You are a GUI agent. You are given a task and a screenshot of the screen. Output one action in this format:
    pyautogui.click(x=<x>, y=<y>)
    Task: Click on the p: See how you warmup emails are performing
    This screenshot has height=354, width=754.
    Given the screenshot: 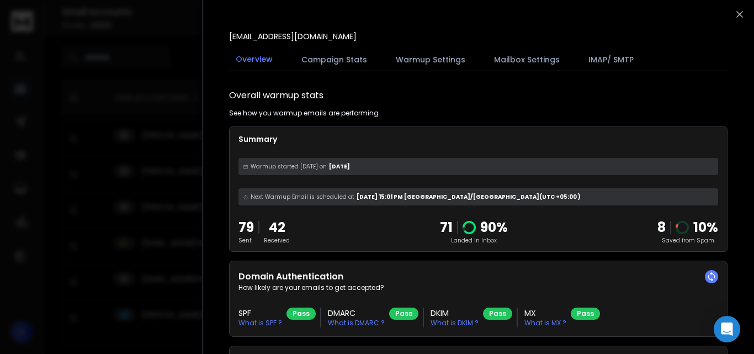 What is the action you would take?
    pyautogui.click(x=303, y=113)
    